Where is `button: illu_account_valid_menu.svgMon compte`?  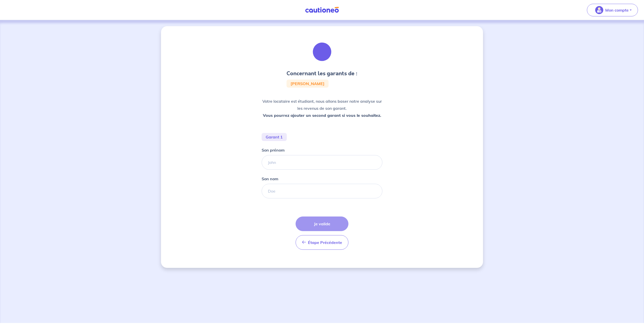 button: illu_account_valid_menu.svgMon compte is located at coordinates (612, 10).